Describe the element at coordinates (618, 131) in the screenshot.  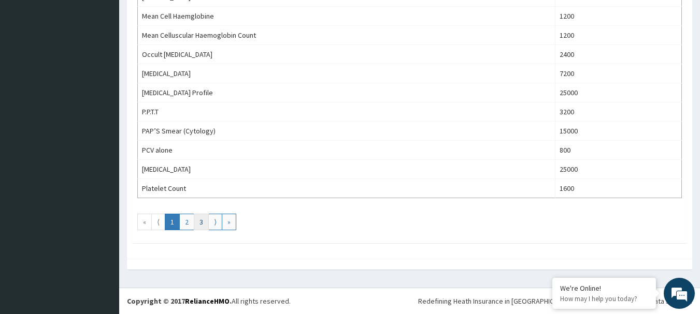
I see `td: 15000` at that location.